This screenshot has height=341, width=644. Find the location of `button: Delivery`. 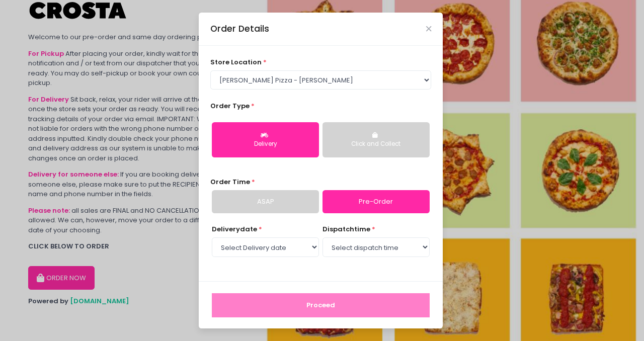

button: Delivery is located at coordinates (265, 140).